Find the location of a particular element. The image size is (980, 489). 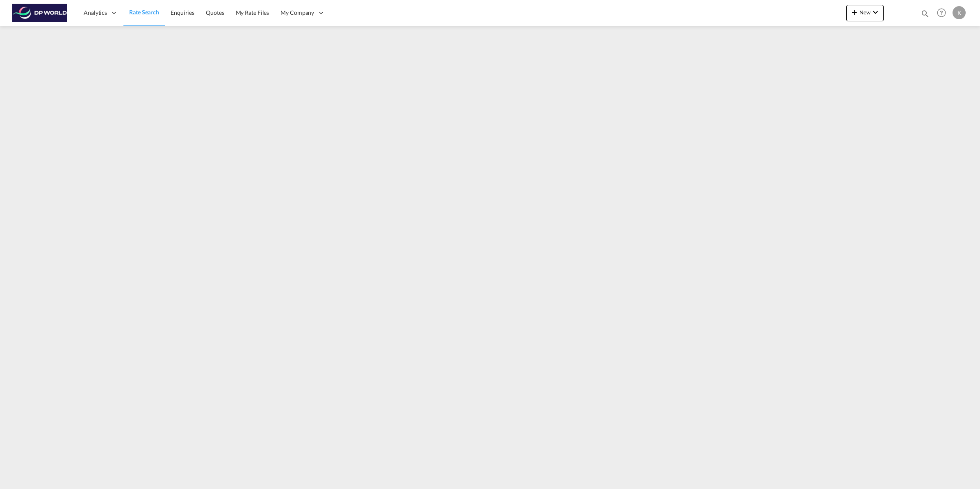

md-icon: icon-chevron-down is located at coordinates (876, 13).